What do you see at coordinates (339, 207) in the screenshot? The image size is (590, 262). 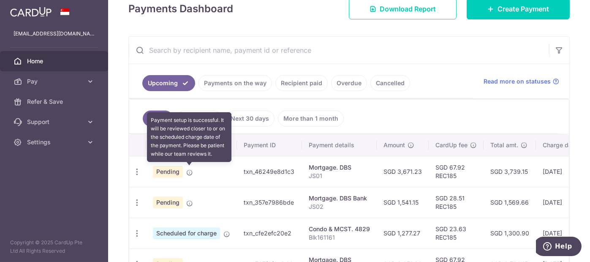 I see `p: JS02` at bounding box center [339, 207].